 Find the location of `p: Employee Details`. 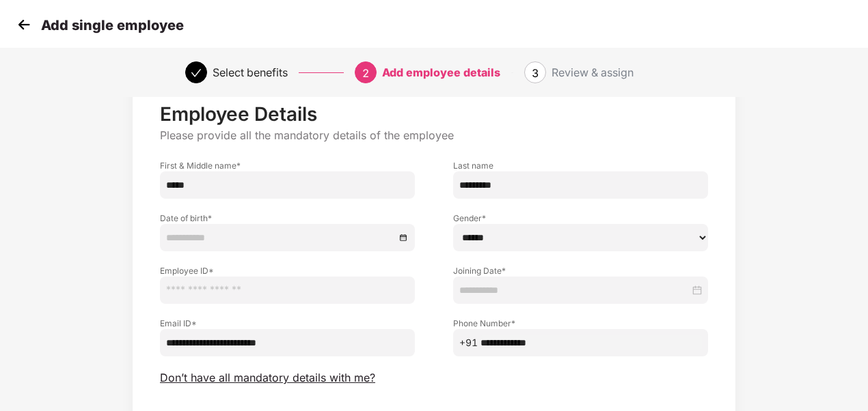

p: Employee Details is located at coordinates (434, 114).